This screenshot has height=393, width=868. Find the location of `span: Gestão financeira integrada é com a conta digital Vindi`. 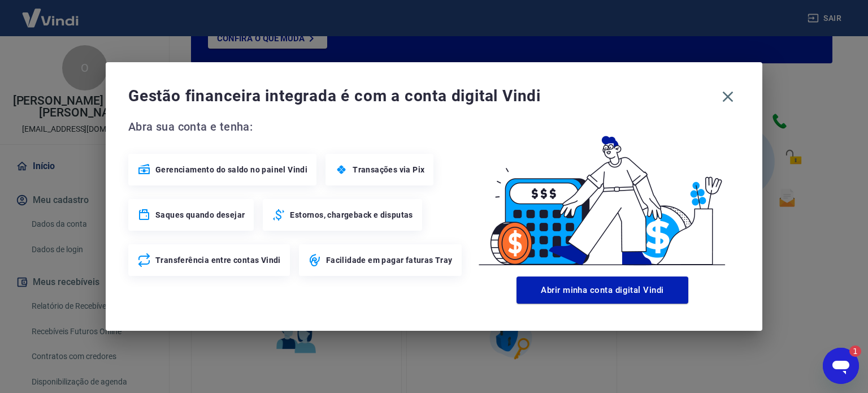

span: Gestão financeira integrada é com a conta digital Vindi is located at coordinates (422, 96).